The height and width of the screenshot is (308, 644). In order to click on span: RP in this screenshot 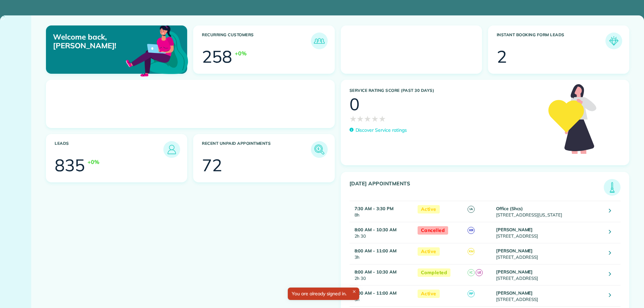, I will do `click(471, 294)`.